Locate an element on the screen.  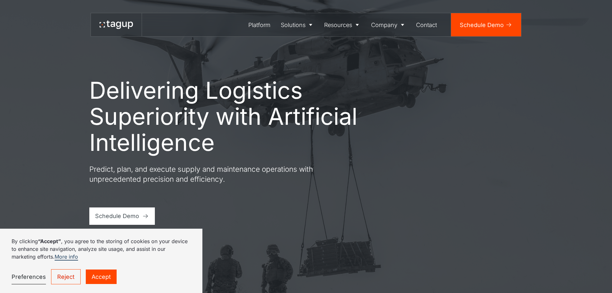
strong: “Accept” is located at coordinates (49, 241).